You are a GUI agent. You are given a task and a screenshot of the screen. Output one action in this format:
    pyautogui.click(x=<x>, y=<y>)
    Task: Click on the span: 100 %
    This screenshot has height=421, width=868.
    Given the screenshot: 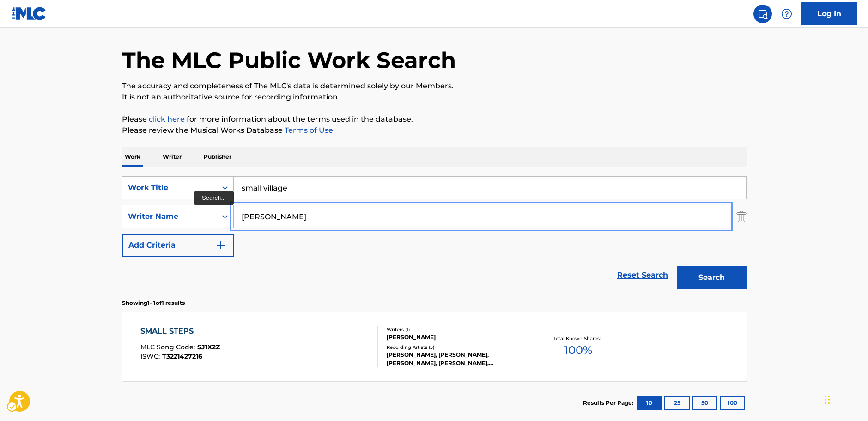 What is the action you would take?
    pyautogui.click(x=578, y=350)
    